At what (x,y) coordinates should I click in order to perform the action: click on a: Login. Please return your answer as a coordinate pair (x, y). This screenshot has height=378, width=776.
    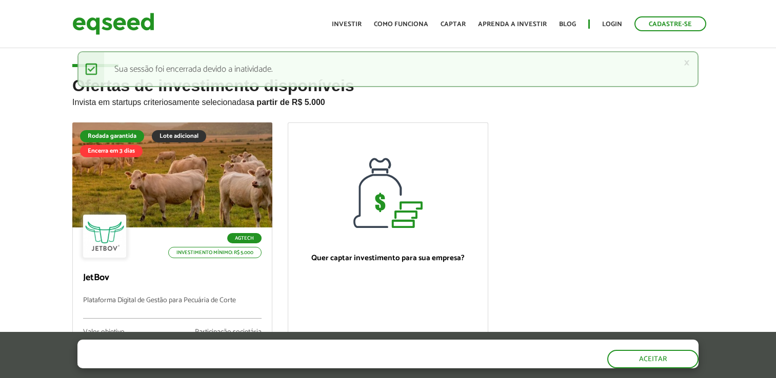
    Looking at the image, I should click on (612, 24).